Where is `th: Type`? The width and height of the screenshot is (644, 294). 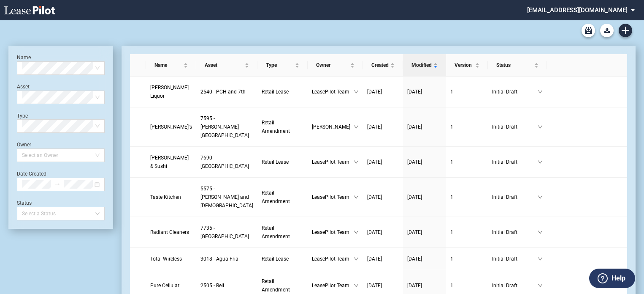
th: Type is located at coordinates (282, 65).